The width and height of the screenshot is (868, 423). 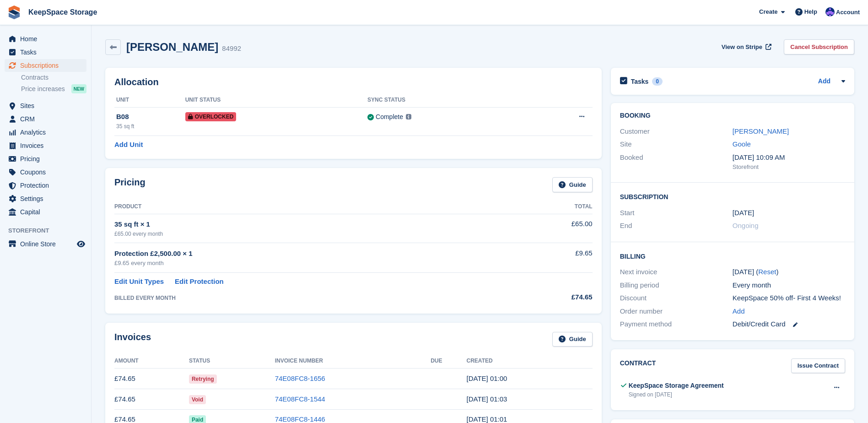 What do you see at coordinates (677, 311) in the screenshot?
I see `div: Order number` at bounding box center [677, 311].